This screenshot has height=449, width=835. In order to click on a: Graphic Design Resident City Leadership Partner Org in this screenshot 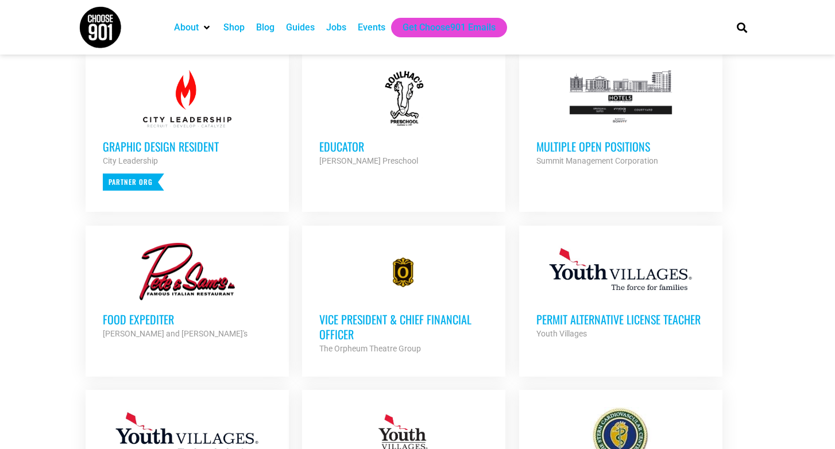, I will do `click(187, 130)`.